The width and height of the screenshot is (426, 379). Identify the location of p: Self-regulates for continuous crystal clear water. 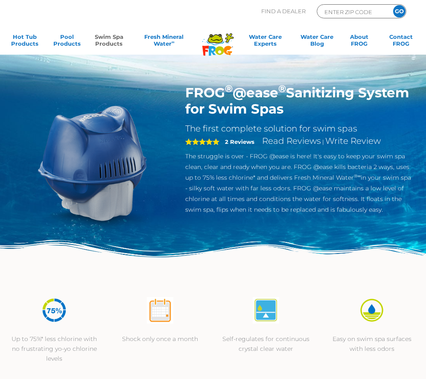
(266, 344).